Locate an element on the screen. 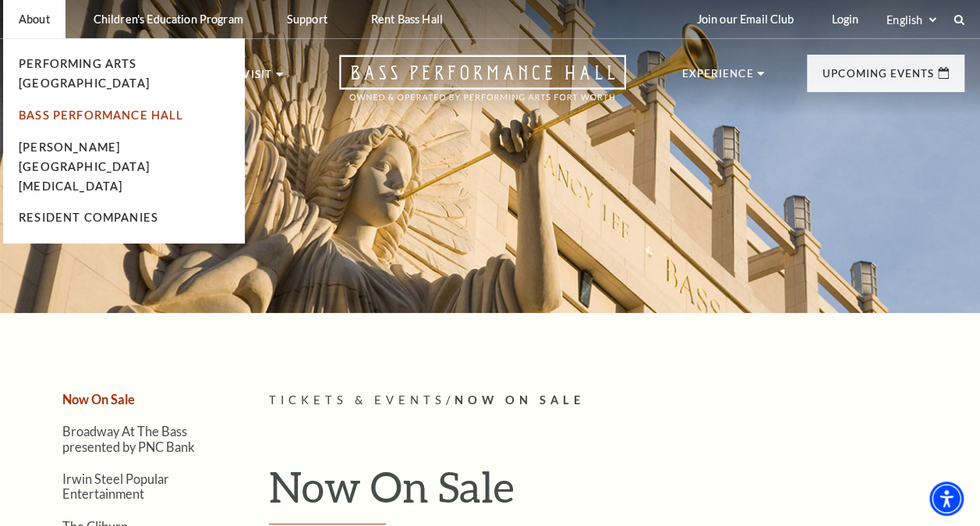 The width and height of the screenshot is (980, 526). p: Rent Bass Hall is located at coordinates (407, 19).